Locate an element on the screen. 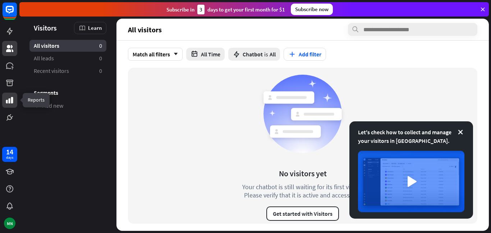 This screenshot has height=233, width=491. div: 14 is located at coordinates (10, 152).